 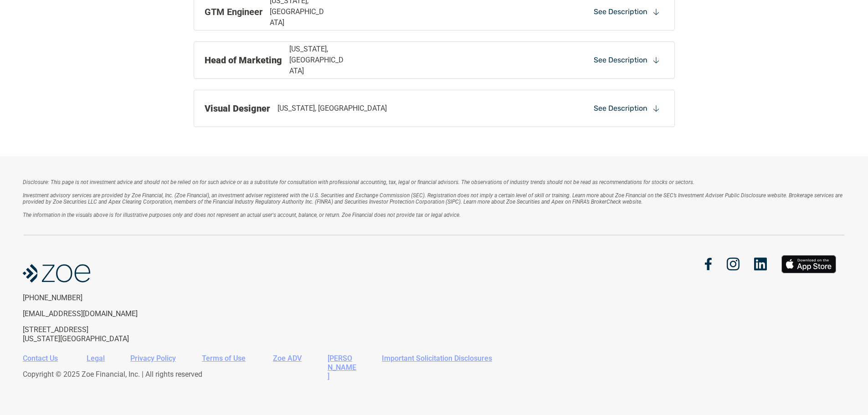 I want to click on a: Terms of Use, so click(x=224, y=358).